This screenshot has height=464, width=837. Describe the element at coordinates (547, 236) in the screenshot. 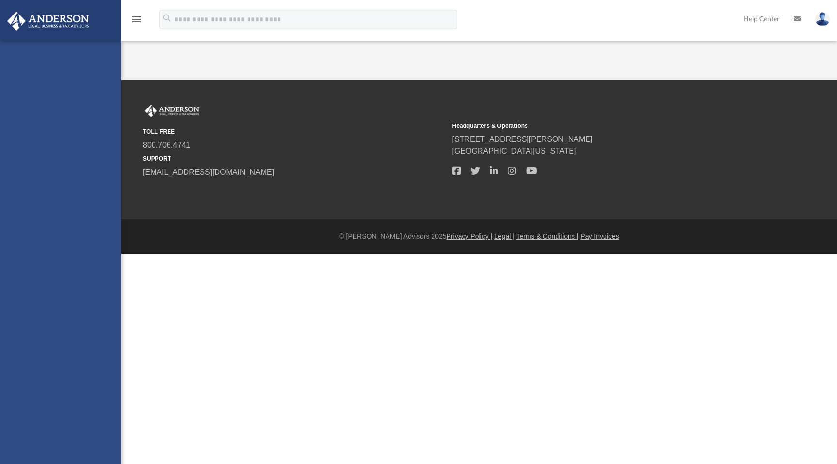

I see `a: Terms & Conditions |` at that location.